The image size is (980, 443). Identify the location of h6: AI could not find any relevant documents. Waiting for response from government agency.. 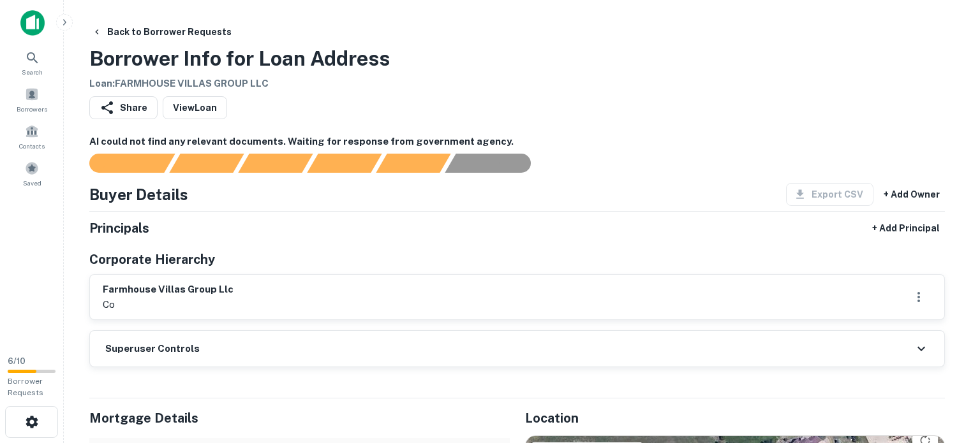
(517, 142).